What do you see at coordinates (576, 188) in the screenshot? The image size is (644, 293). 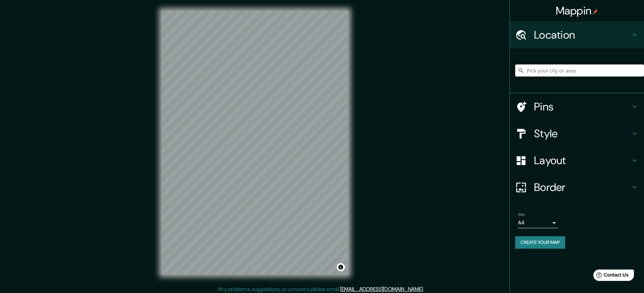 I see `div: Border` at bounding box center [576, 188].